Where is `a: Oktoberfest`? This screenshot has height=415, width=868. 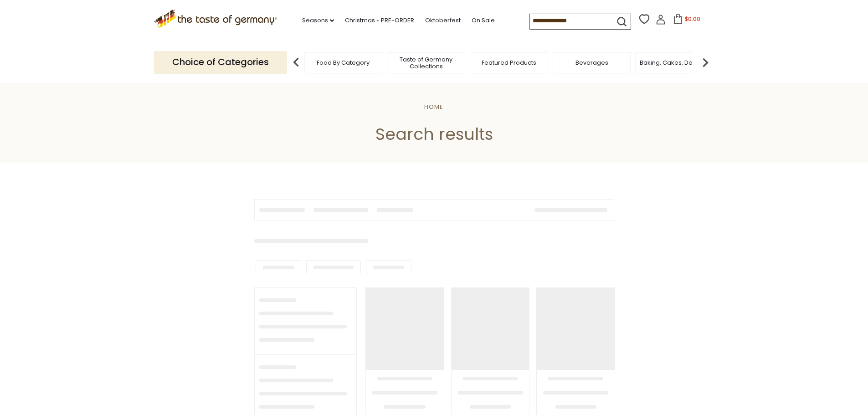 a: Oktoberfest is located at coordinates (443, 21).